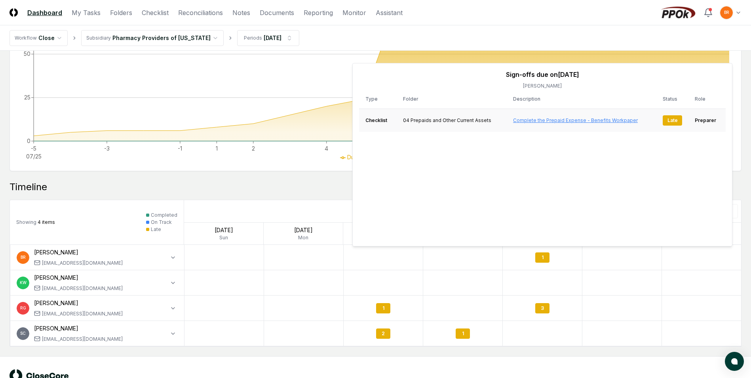  I want to click on div: Periods, so click(253, 38).